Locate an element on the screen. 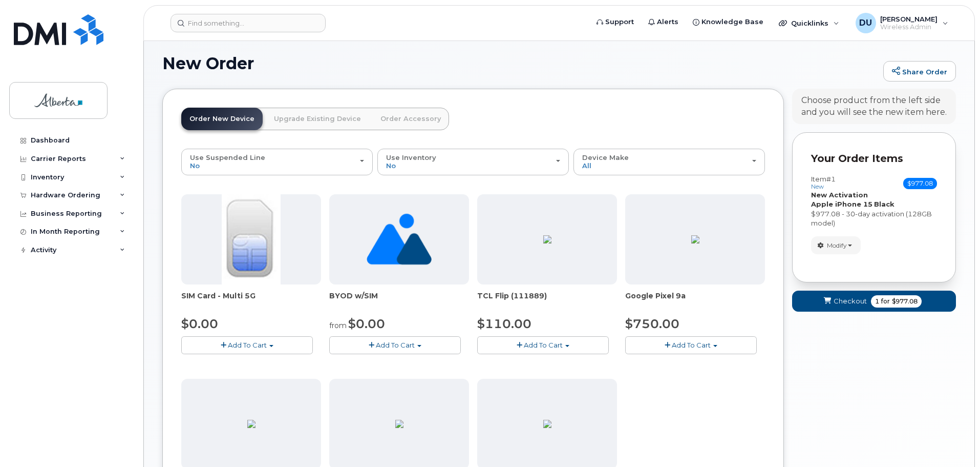 This screenshot has height=467, width=980. small: new is located at coordinates (817, 187).